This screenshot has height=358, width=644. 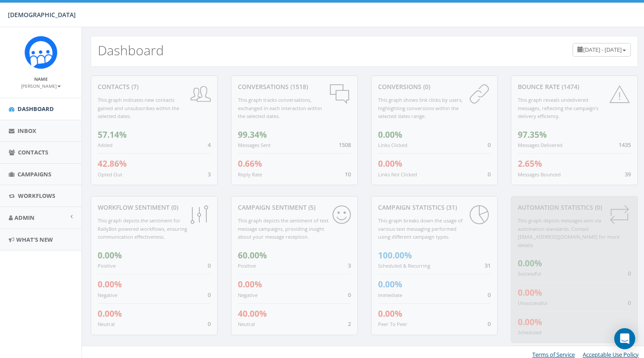 What do you see at coordinates (451, 207) in the screenshot?
I see `span: (31)` at bounding box center [451, 207].